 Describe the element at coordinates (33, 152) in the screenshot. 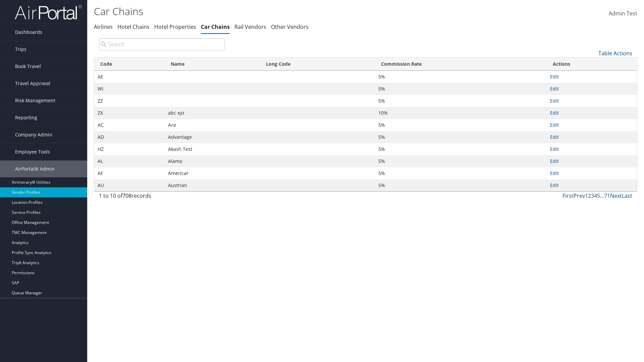

I see `span: Employee Tools` at that location.